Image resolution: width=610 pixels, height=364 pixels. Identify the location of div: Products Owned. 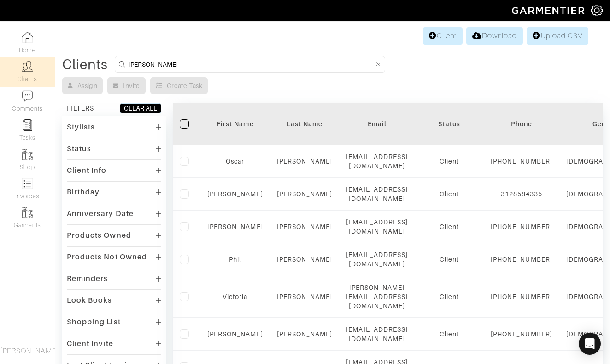
(99, 235).